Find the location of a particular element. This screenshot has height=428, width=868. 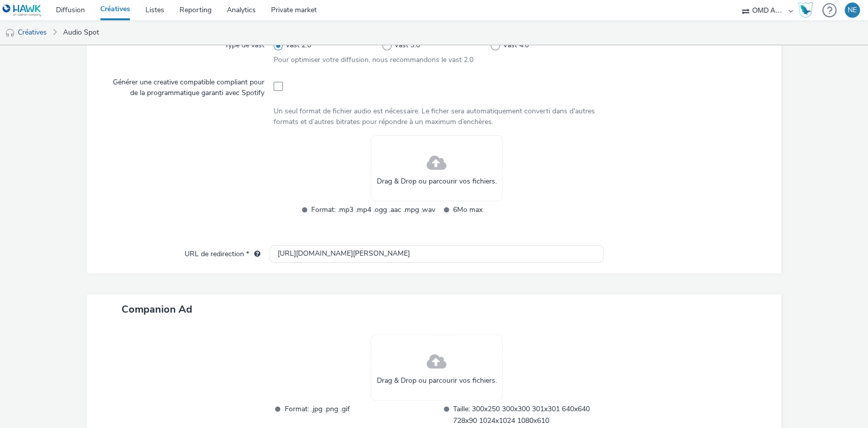

span: Companion Ad is located at coordinates (157, 309).